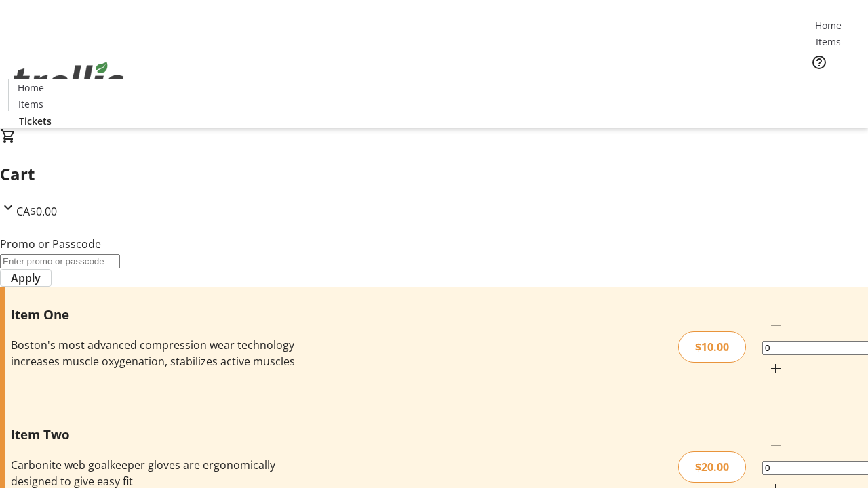 This screenshot has width=868, height=488. What do you see at coordinates (819, 63) in the screenshot?
I see `button: Help` at bounding box center [819, 63].